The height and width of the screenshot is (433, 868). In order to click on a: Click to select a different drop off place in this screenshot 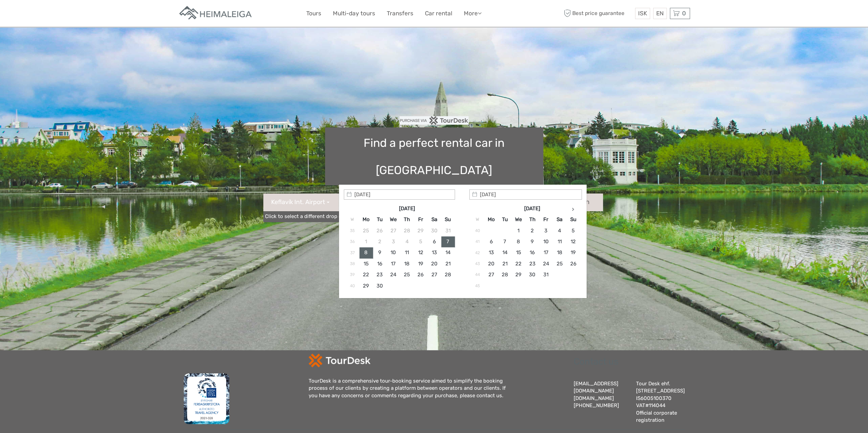, I will do `click(312, 216)`.